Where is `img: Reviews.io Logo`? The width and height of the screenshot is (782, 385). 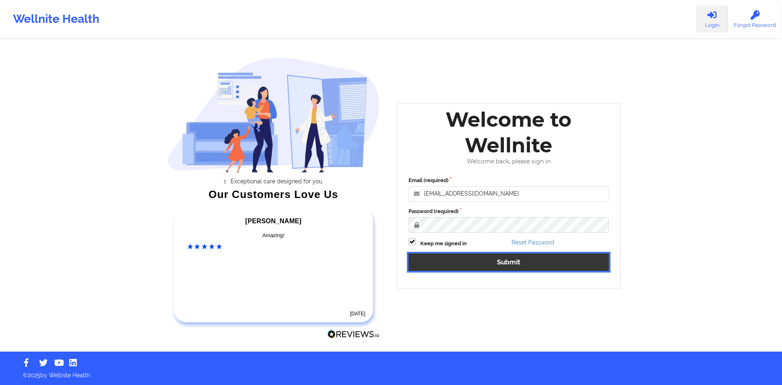
img: Reviews.io Logo is located at coordinates (354, 334).